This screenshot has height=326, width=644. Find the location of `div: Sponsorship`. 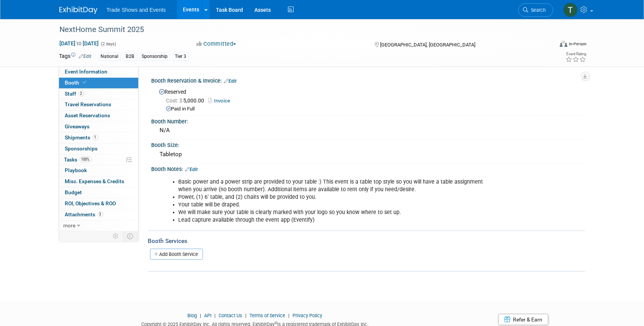

div: Sponsorship is located at coordinates (155, 57).